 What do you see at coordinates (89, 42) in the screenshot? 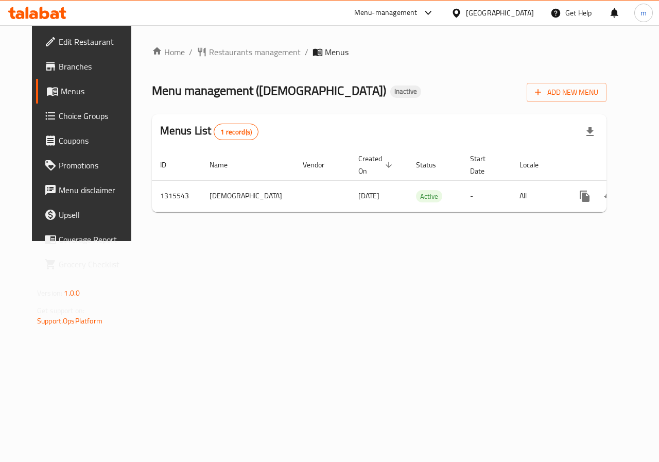
I see `a: Edit Restaurant` at bounding box center [89, 42].